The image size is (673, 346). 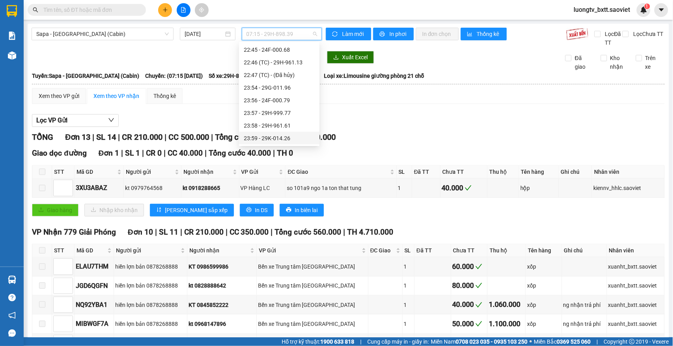 I want to click on div: 60.000, so click(x=469, y=266).